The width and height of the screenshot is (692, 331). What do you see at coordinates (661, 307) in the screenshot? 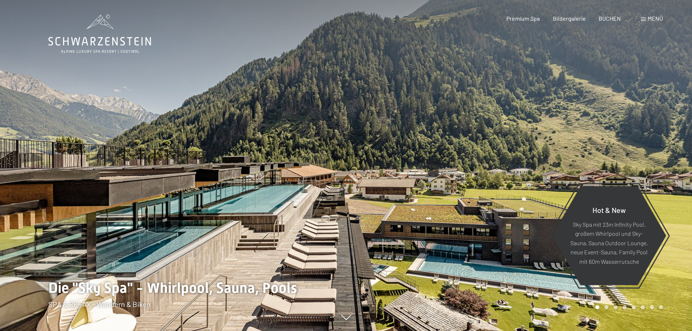
I see `div: Carousel Page 8` at bounding box center [661, 307].